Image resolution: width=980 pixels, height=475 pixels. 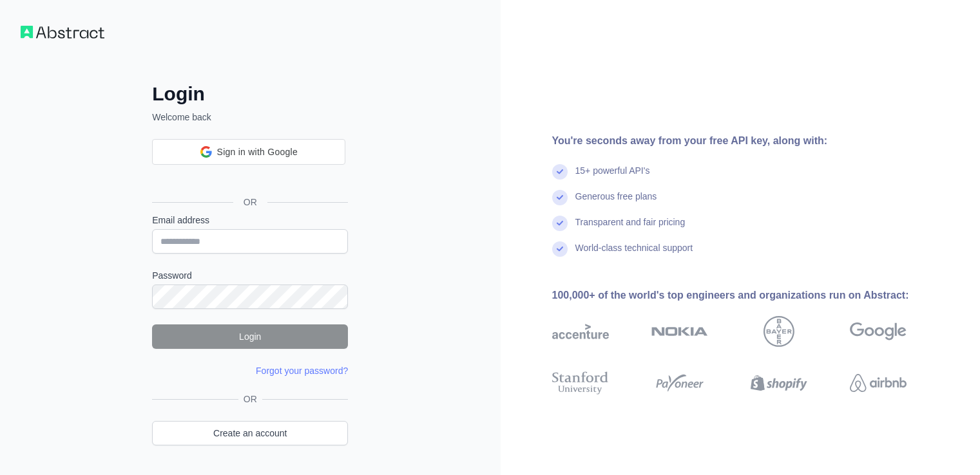 What do you see at coordinates (250, 275) in the screenshot?
I see `label: Password` at bounding box center [250, 275].